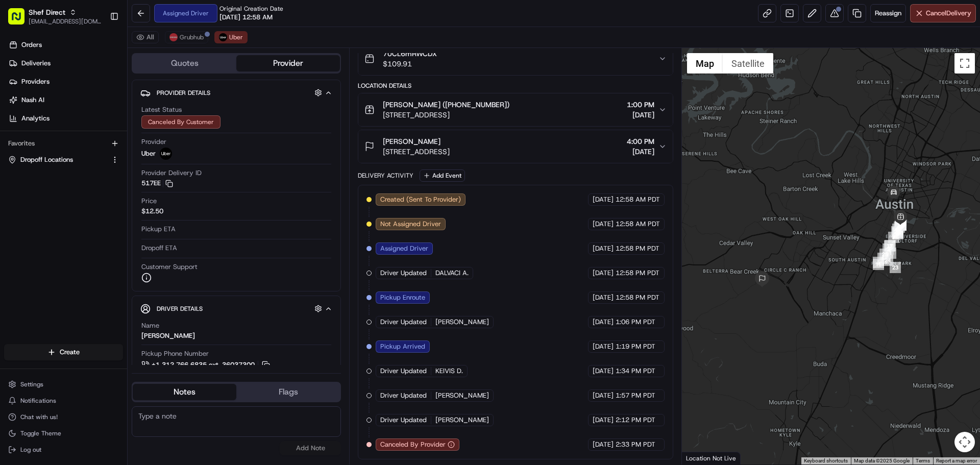 The height and width of the screenshot is (465, 980). I want to click on span: Created (Sent To Provider), so click(421, 200).